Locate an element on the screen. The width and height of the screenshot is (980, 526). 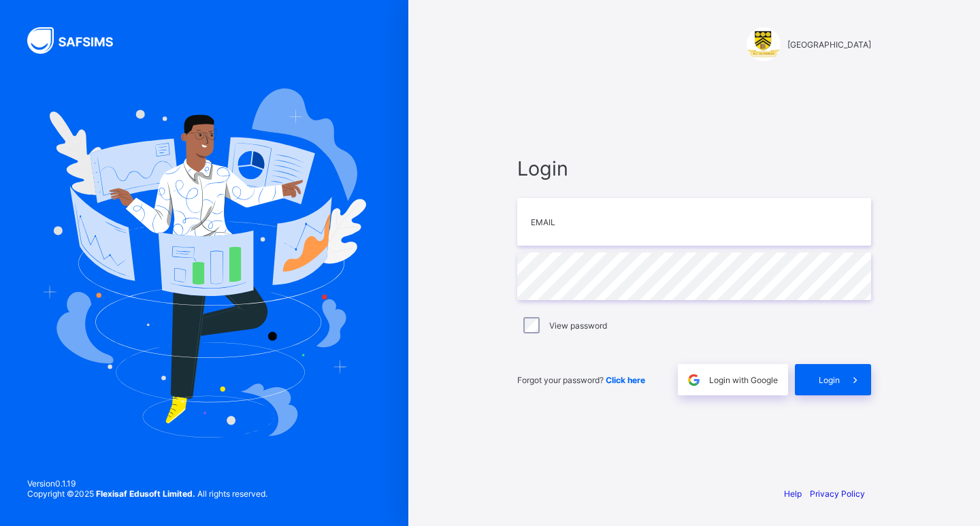
a: Privacy Policy is located at coordinates (837, 494).